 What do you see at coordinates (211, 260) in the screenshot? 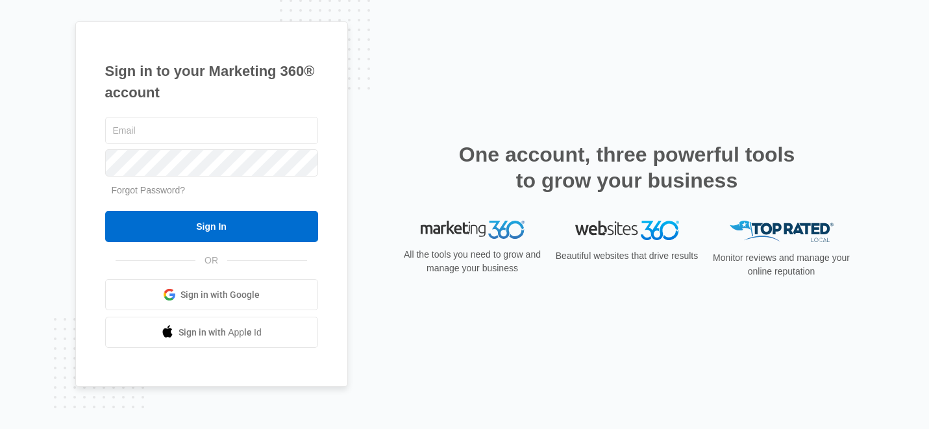
I see `span: OR` at bounding box center [211, 260].